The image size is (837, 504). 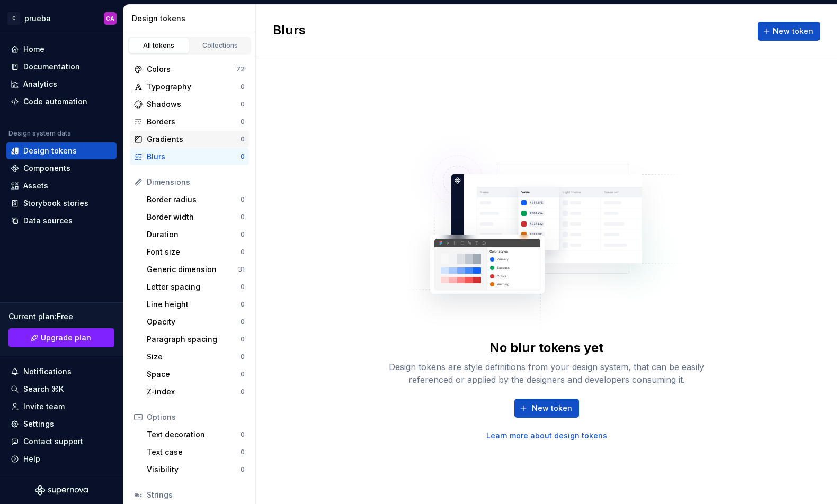 I want to click on div: Current plan : Free, so click(x=62, y=317).